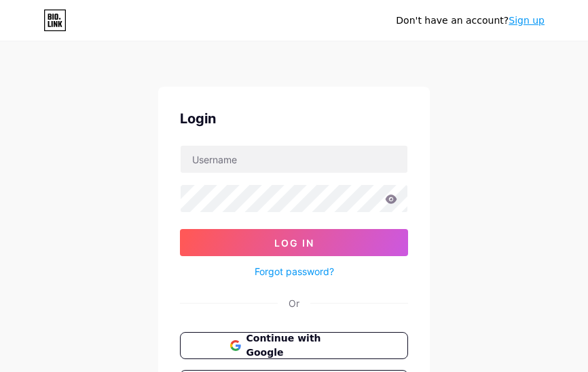  I want to click on a: Continue with Google, so click(294, 346).